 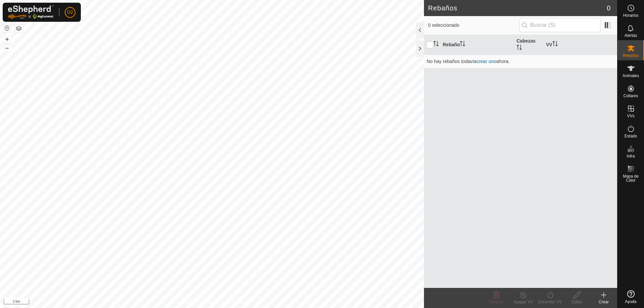 What do you see at coordinates (486, 61) in the screenshot?
I see `a: crear uno` at bounding box center [486, 61].